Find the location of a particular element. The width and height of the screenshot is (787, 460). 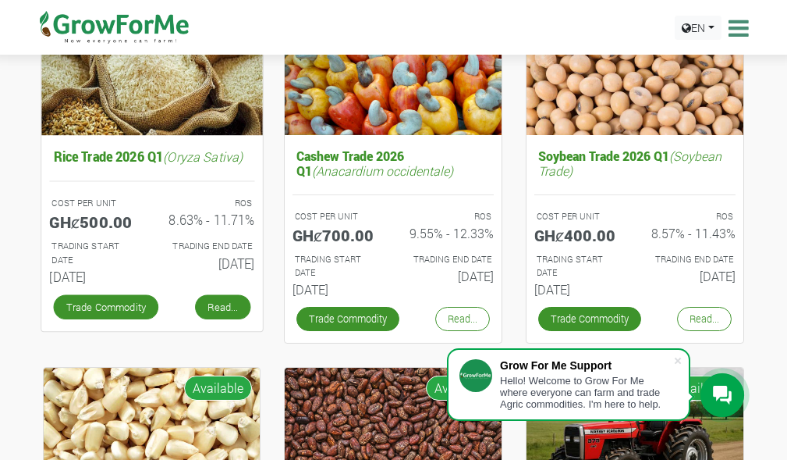

div: Grow For Me Support is located at coordinates (587, 365).